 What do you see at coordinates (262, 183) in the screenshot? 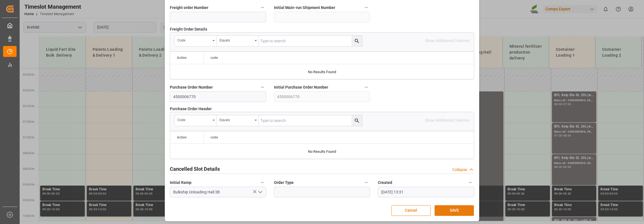
I see `button: Initial Ramp` at bounding box center [262, 183].